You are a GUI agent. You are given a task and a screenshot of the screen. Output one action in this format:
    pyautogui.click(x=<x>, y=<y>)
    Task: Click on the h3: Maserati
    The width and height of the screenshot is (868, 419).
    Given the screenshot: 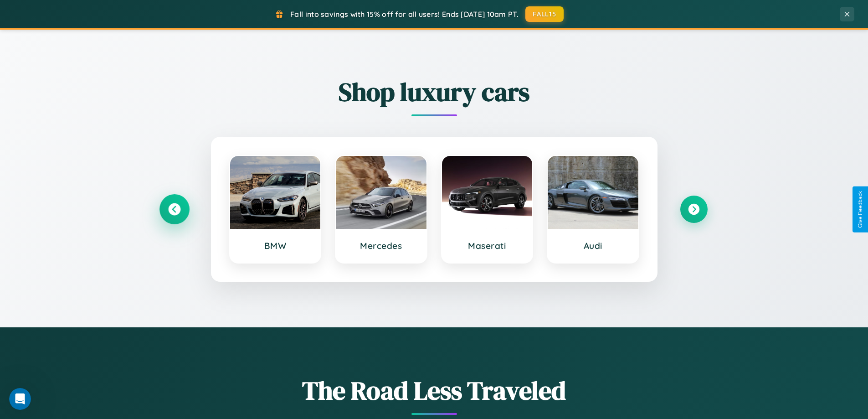 What is the action you would take?
    pyautogui.click(x=487, y=246)
    